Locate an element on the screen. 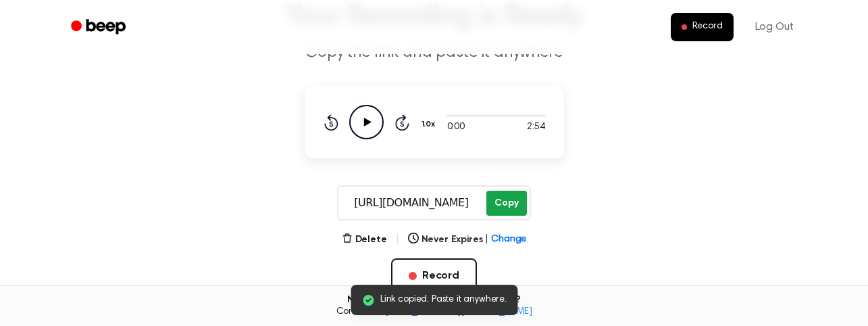 The height and width of the screenshot is (326, 868). span: 2:54 is located at coordinates (536, 127).